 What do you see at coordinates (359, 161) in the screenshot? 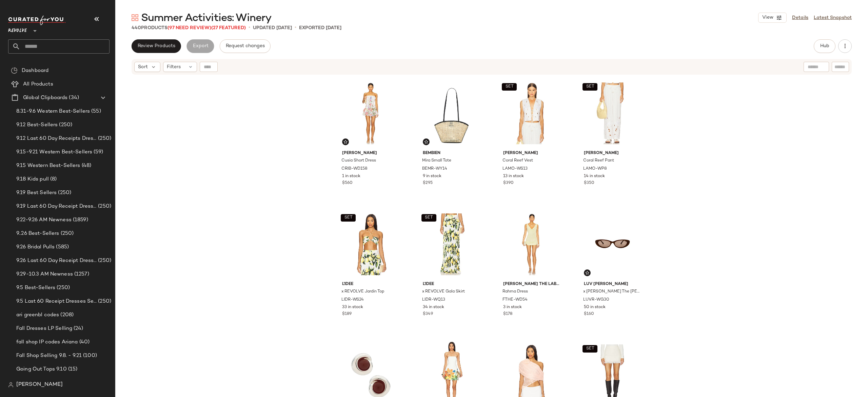
I see `span: Cusia Short Dress` at bounding box center [359, 161].